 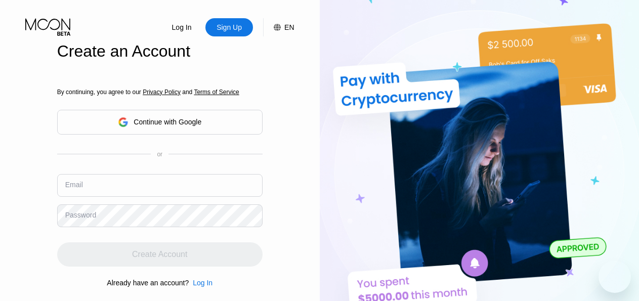 I want to click on span: and, so click(x=187, y=92).